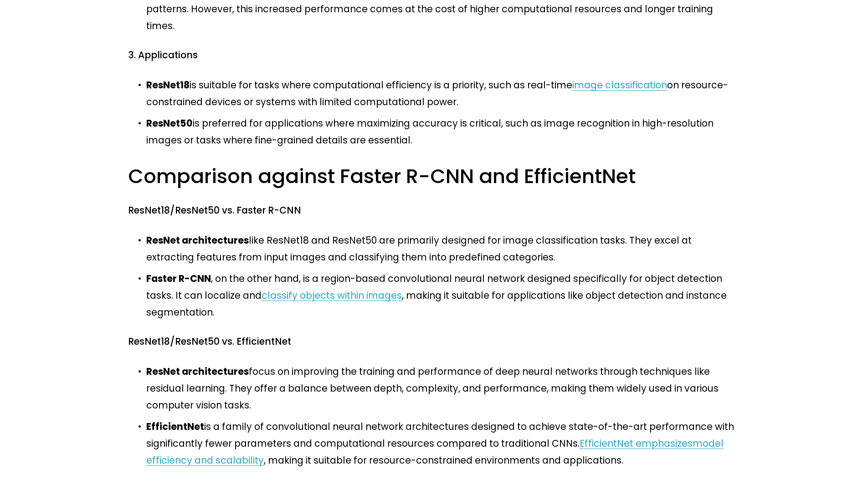 This screenshot has height=485, width=868. What do you see at coordinates (619, 85) in the screenshot?
I see `a: image classification` at bounding box center [619, 85].